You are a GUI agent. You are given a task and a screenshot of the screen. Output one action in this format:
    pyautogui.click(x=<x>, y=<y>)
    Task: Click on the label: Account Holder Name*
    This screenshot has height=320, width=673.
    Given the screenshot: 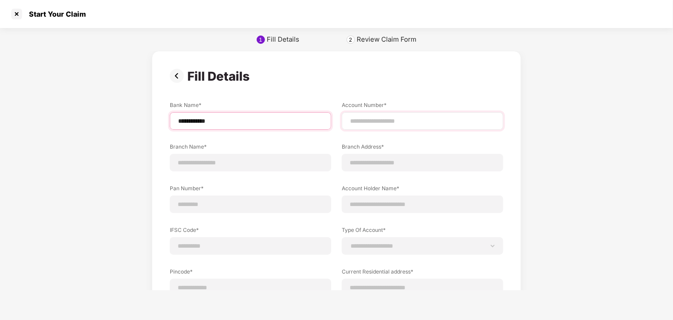 What is the action you would take?
    pyautogui.click(x=422, y=190)
    